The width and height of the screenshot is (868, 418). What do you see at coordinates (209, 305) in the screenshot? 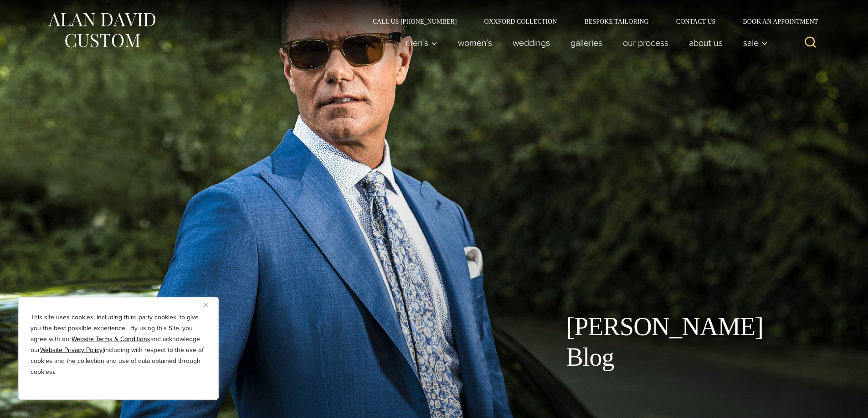
I see `button: Close` at bounding box center [209, 305].